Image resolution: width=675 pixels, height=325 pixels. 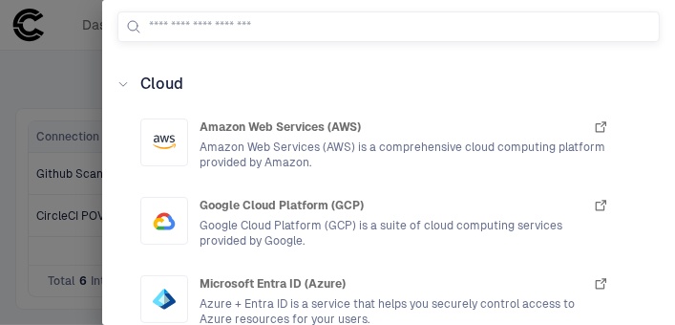 I want to click on div: AWS, so click(x=164, y=142).